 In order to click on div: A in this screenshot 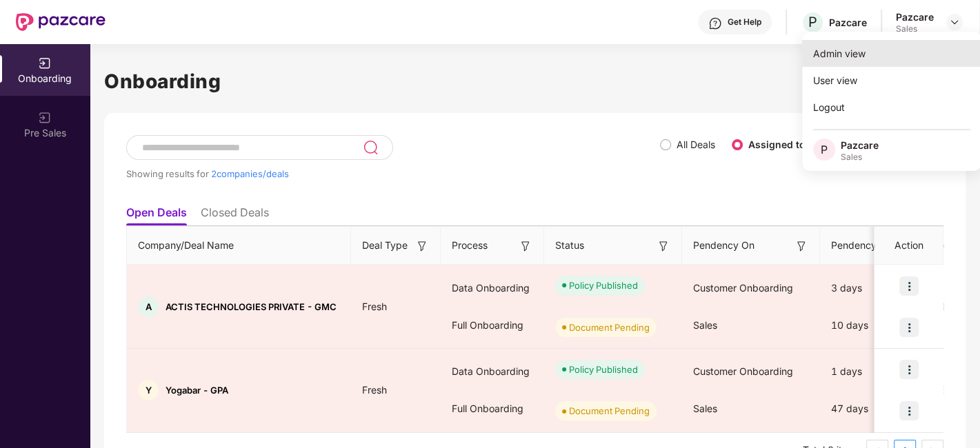, I will do `click(148, 306)`.